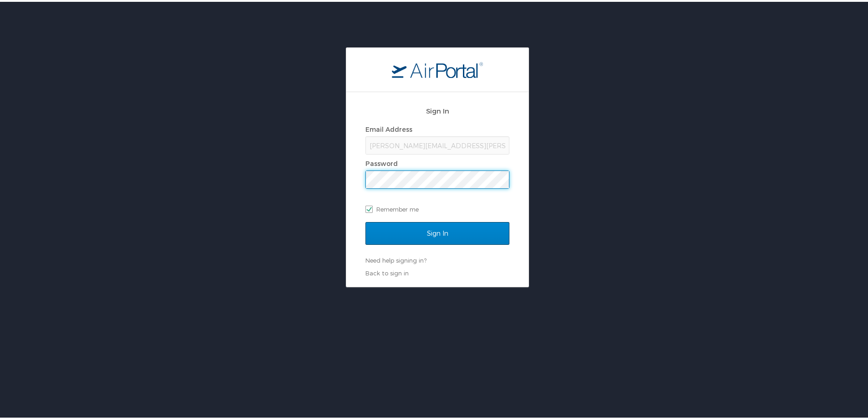 Image resolution: width=868 pixels, height=419 pixels. What do you see at coordinates (437, 68) in the screenshot?
I see `img: logo` at bounding box center [437, 68].